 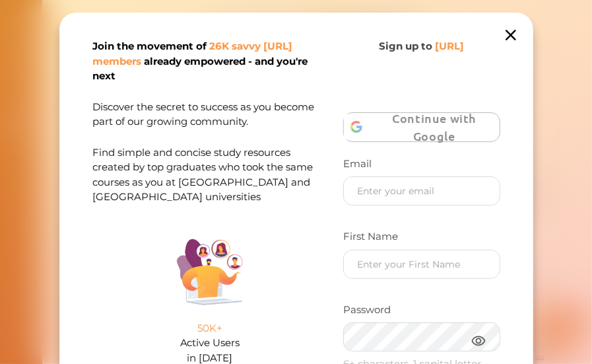 What do you see at coordinates (209, 61) in the screenshot?
I see `p: Join the movement of already empowered - and you're next` at bounding box center [209, 61].